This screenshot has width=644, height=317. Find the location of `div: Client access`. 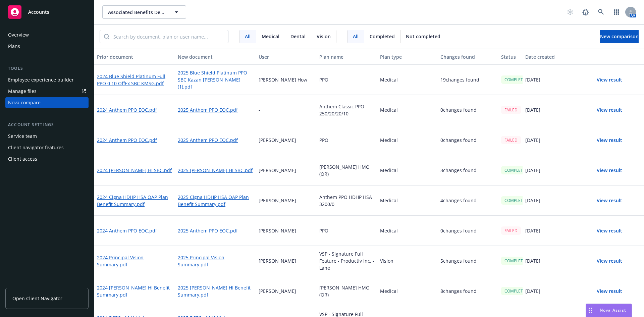

div: Client access is located at coordinates (22, 159).